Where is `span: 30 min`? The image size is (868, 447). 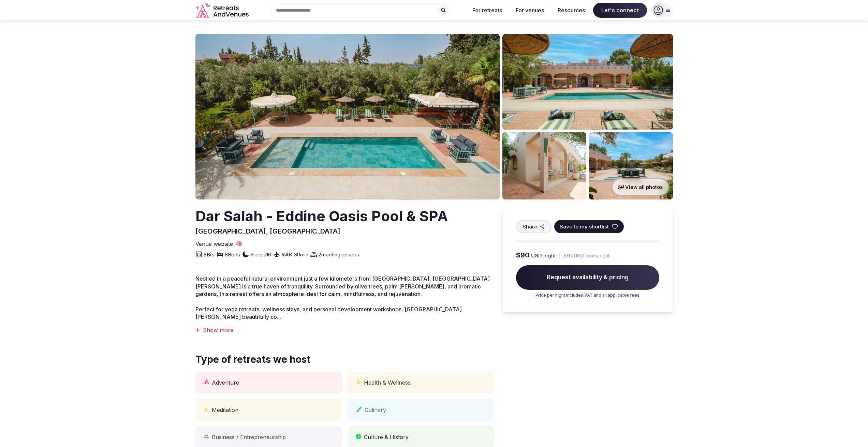 span: 30 min is located at coordinates (301, 254).